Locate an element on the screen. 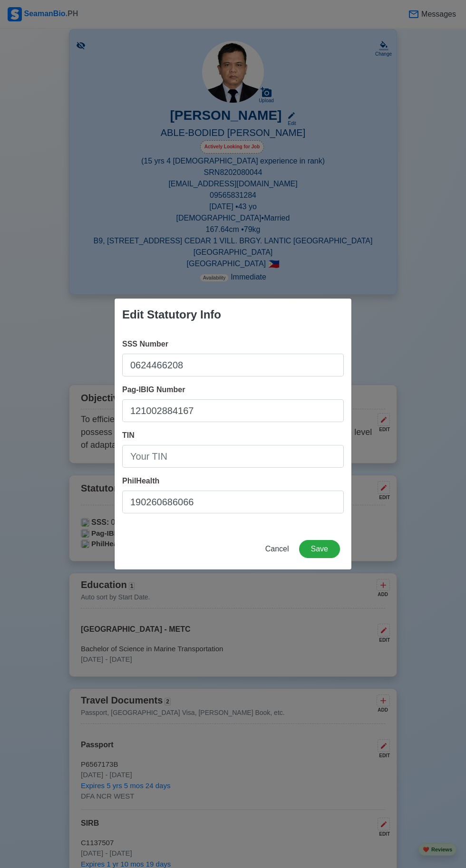 The width and height of the screenshot is (466, 868). button: Cancel is located at coordinates (277, 549).